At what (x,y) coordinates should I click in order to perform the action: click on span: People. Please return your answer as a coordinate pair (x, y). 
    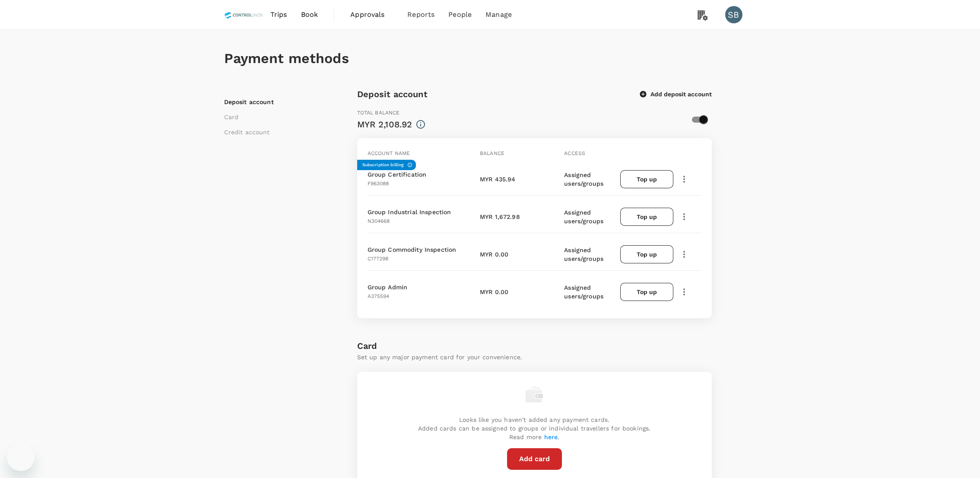
    Looking at the image, I should click on (460, 15).